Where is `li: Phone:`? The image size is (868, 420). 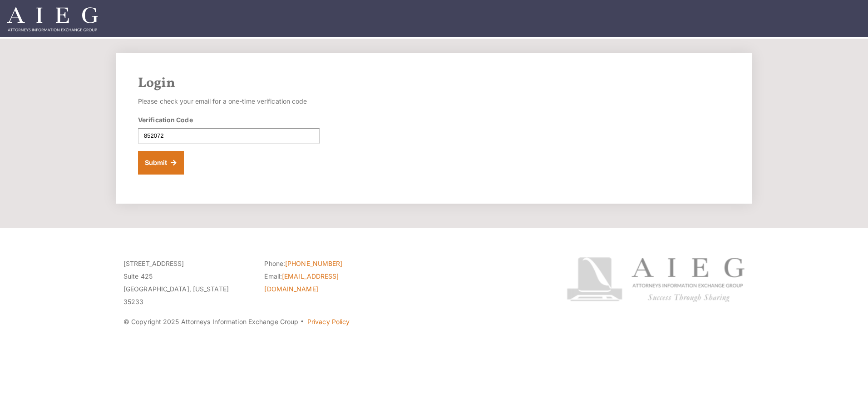
li: Phone: is located at coordinates (328, 264).